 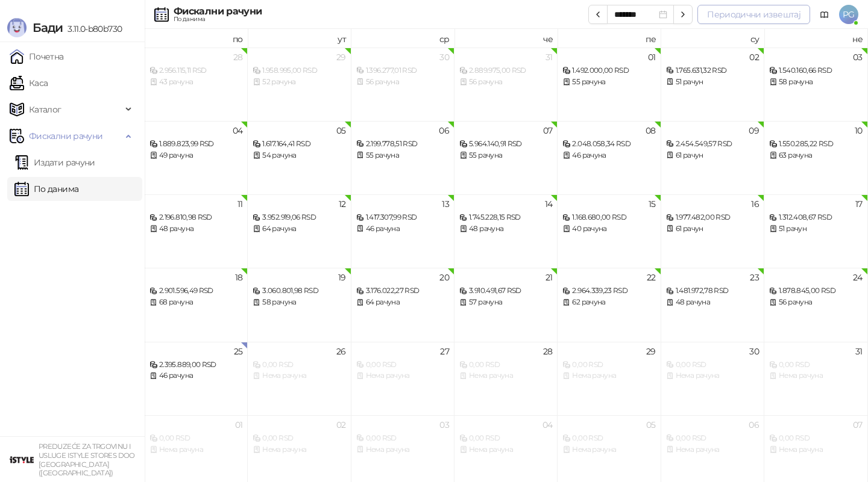 What do you see at coordinates (444, 352) in the screenshot?
I see `div: 27` at bounding box center [444, 352].